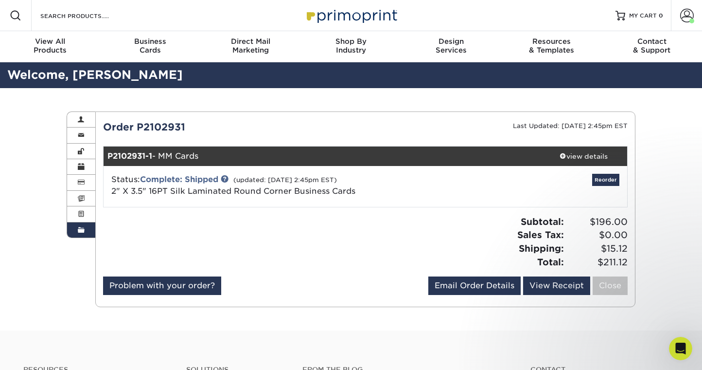 The height and width of the screenshot is (370, 702). What do you see at coordinates (541, 234) in the screenshot?
I see `strong: Sales Tax:` at bounding box center [541, 234].